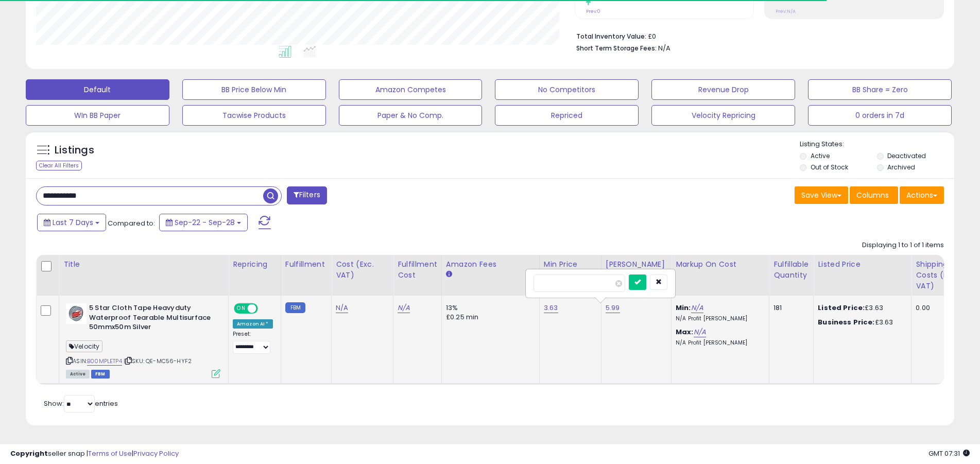 The height and width of the screenshot is (464, 980). Describe the element at coordinates (756, 35) in the screenshot. I see `li: £0` at that location.